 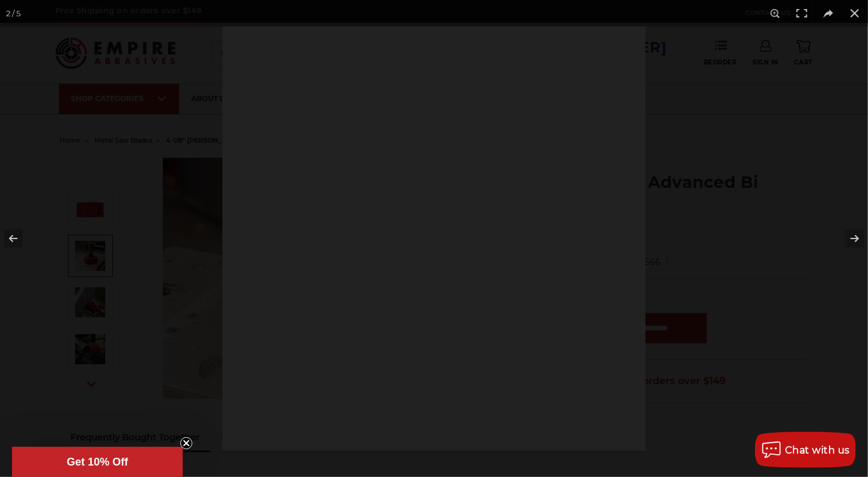 What do you see at coordinates (97, 462) in the screenshot?
I see `div: Get 10% OffClose teaser` at bounding box center [97, 462].